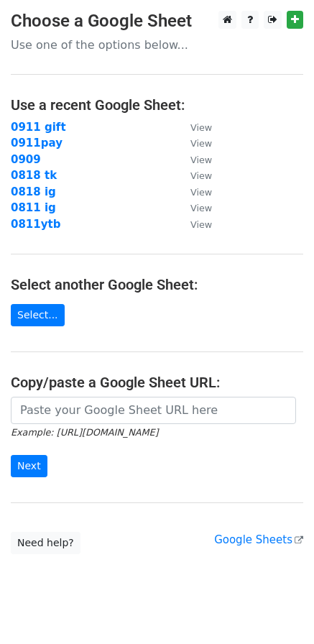 The image size is (314, 644). What do you see at coordinates (26, 159) in the screenshot?
I see `strong: 0909` at bounding box center [26, 159].